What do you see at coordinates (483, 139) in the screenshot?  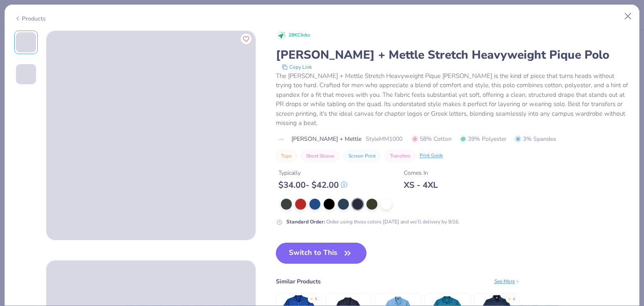 I see `span: 39% Polyester` at bounding box center [483, 139].